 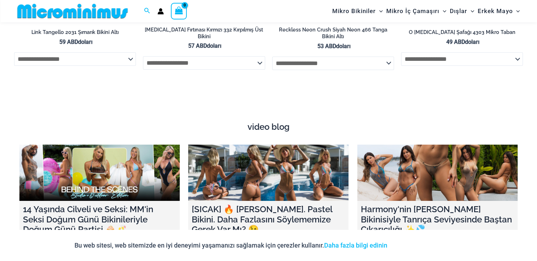 What do you see at coordinates (75, 34) in the screenshot?
I see `a: Link Tangello 2031 Şımarık Bikini Altı` at bounding box center [75, 34].